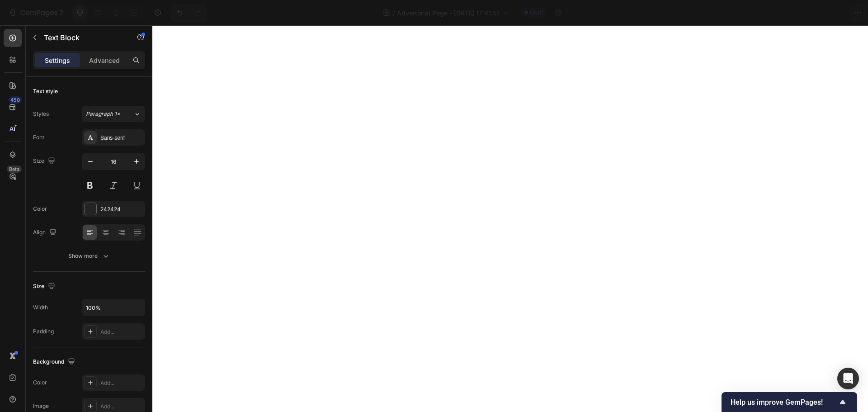  Describe the element at coordinates (55, 362) in the screenshot. I see `div: Background` at that location.